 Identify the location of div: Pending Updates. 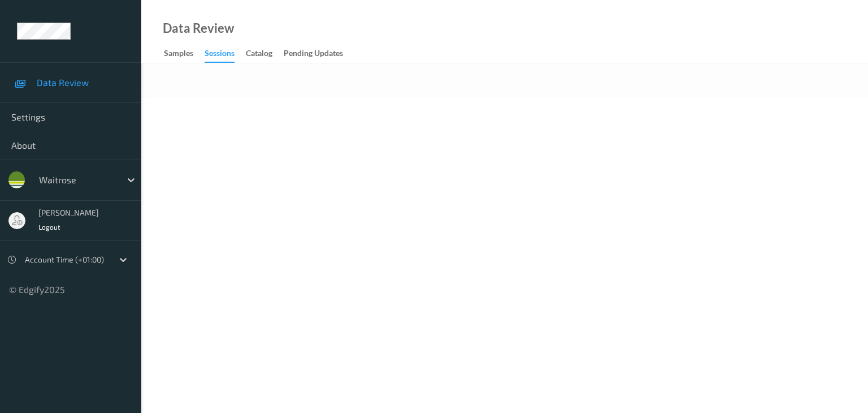
(313, 54).